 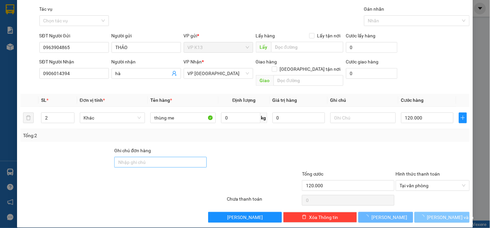 I want to click on th: Ghi chú, so click(x=363, y=100).